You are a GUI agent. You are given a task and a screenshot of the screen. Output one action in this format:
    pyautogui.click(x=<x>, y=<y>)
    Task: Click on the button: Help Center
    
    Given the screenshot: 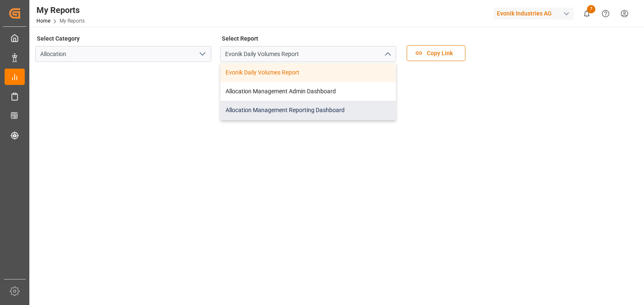 What is the action you would take?
    pyautogui.click(x=605, y=13)
    